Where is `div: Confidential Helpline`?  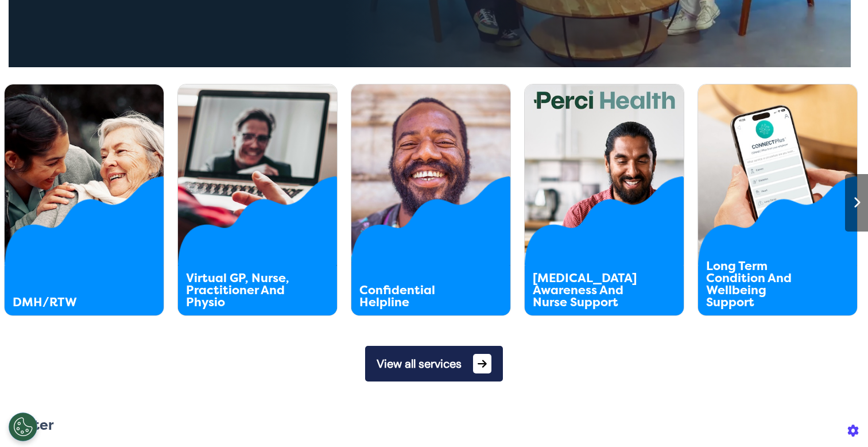
div: Confidential Helpline is located at coordinates (415, 296).